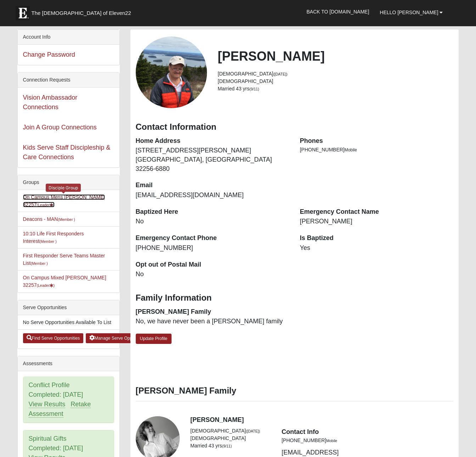  I want to click on div: Disciple Group, so click(63, 188).